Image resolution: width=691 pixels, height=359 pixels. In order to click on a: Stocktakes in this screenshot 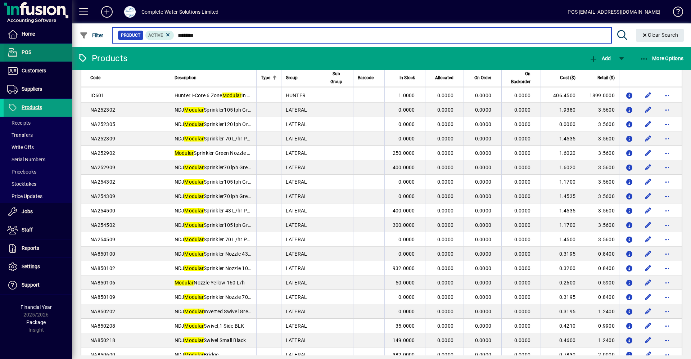, I will do `click(38, 184)`.